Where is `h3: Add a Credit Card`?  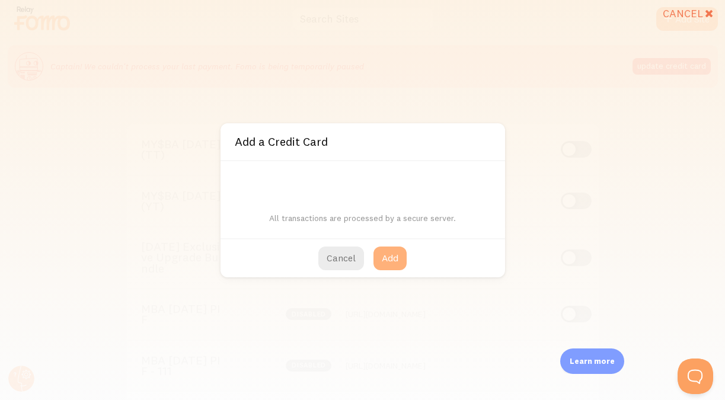 h3: Add a Credit Card is located at coordinates (277, 142).